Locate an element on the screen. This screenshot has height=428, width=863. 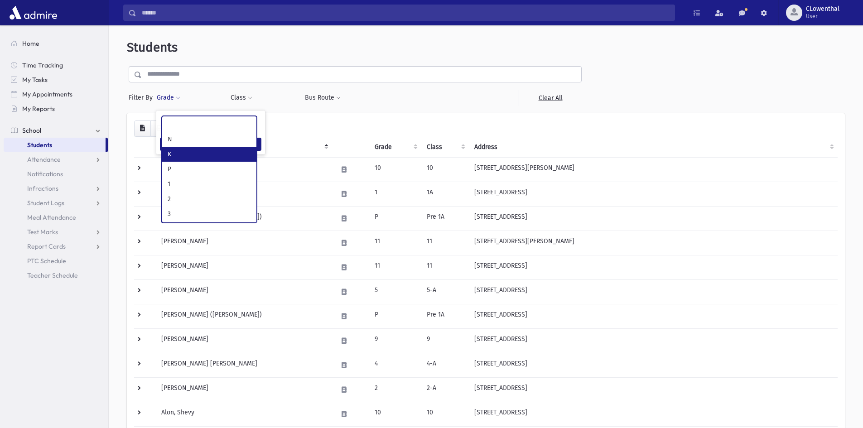
span: User is located at coordinates (823, 16).